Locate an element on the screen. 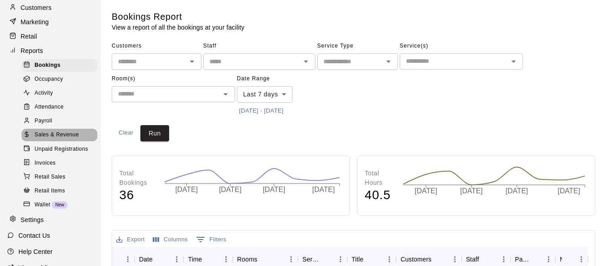 The width and height of the screenshot is (606, 266). p: Total Hours is located at coordinates (379, 178).